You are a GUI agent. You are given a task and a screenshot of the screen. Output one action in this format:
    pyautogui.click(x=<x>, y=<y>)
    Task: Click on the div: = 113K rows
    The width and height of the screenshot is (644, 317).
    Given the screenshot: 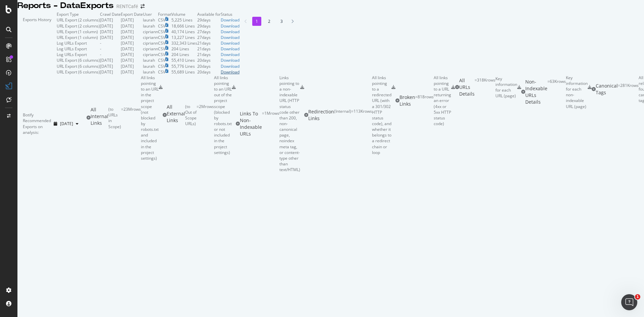 What is the action you would take?
    pyautogui.click(x=362, y=115)
    